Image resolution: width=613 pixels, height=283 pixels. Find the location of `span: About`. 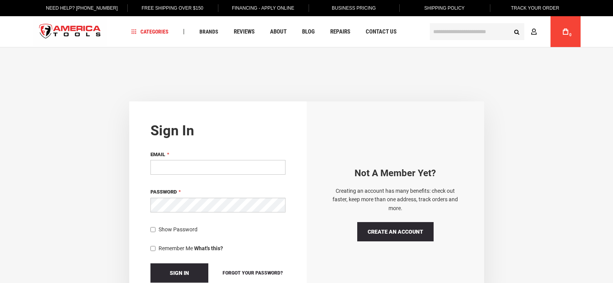

span: About is located at coordinates (278, 32).